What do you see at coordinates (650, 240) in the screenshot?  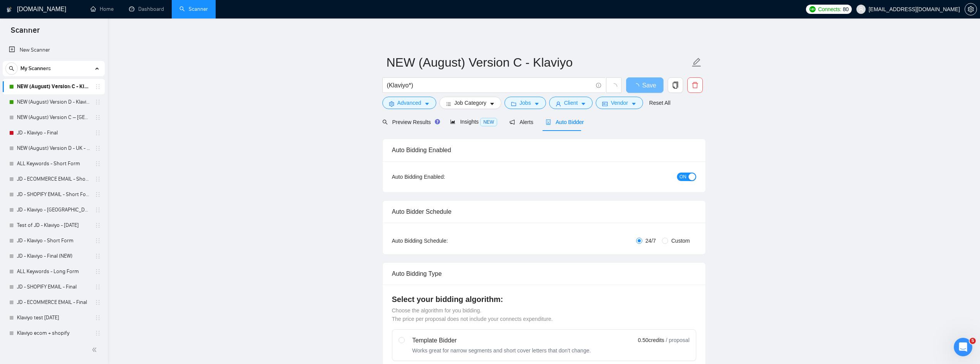 I see `span: 24/7` at bounding box center [650, 240].